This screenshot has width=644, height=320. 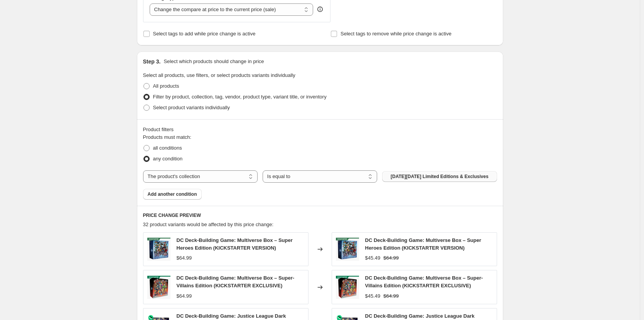 I want to click on span: Filter by product, collection, tag, vendor, product type, variant title, or inventory, so click(x=240, y=96).